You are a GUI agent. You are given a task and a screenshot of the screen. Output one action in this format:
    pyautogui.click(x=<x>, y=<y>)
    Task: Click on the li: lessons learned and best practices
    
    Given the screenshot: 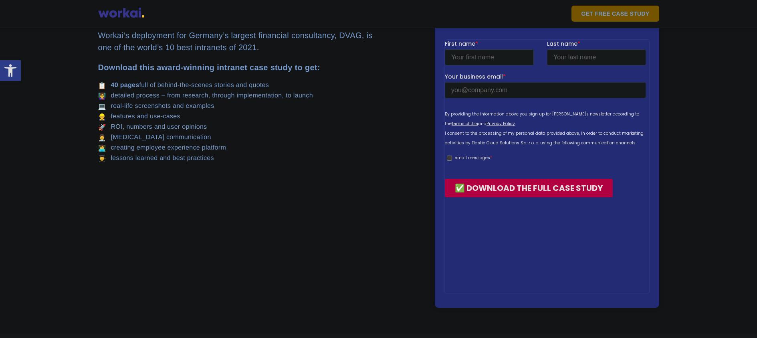 What is the action you would take?
    pyautogui.click(x=239, y=158)
    